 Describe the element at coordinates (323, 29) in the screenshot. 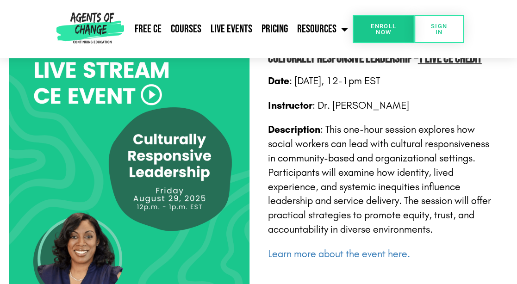

I see `a: Resources` at that location.